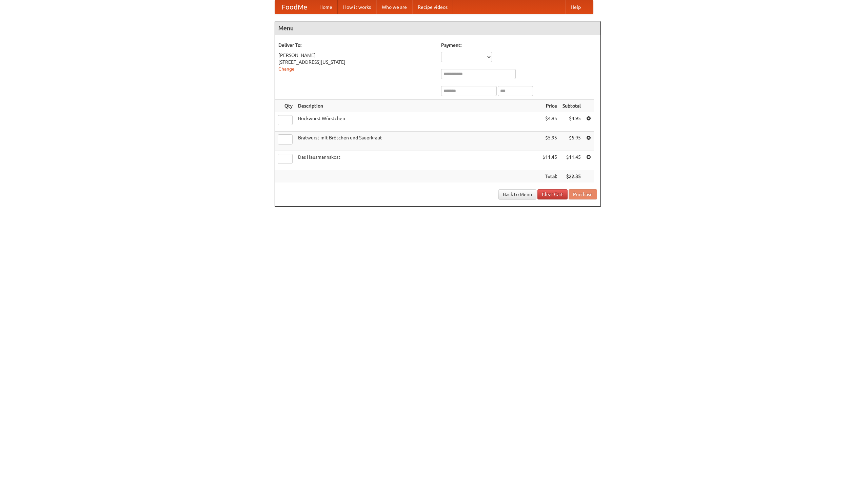  What do you see at coordinates (417, 141) in the screenshot?
I see `td: Bratwurst mit Brötchen und Sauerkraut` at bounding box center [417, 141].